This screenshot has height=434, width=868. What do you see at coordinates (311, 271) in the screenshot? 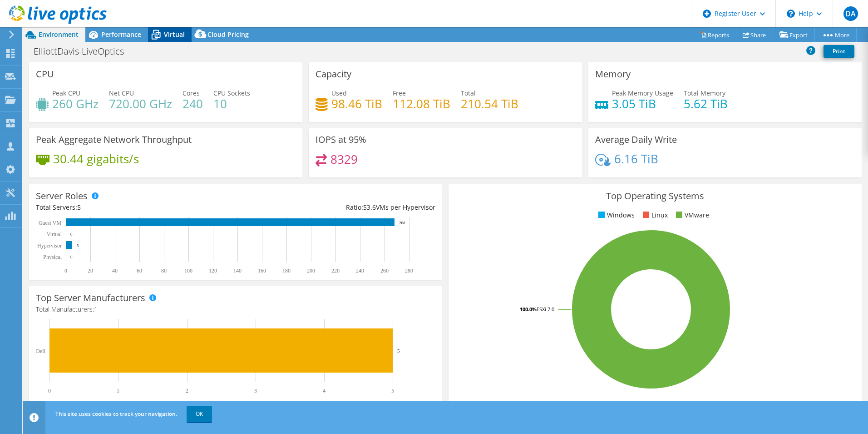
I see `text: 200` at bounding box center [311, 271].